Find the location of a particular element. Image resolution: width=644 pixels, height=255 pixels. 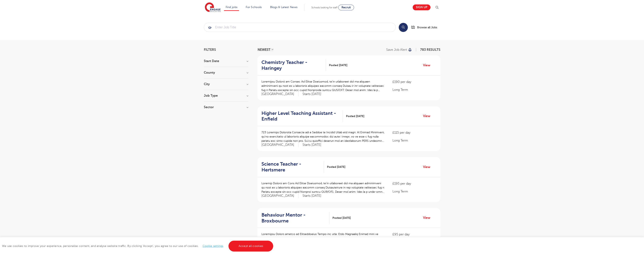

span: Filters is located at coordinates (210, 50).